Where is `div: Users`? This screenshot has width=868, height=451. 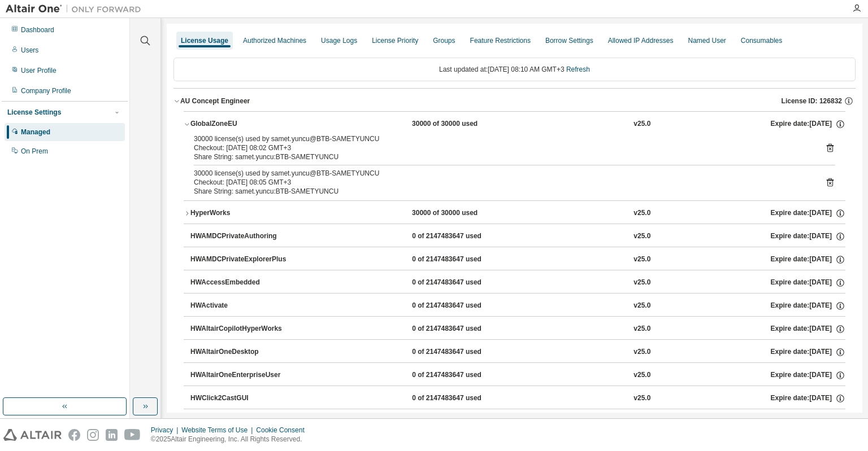 div: Users is located at coordinates (30, 51).